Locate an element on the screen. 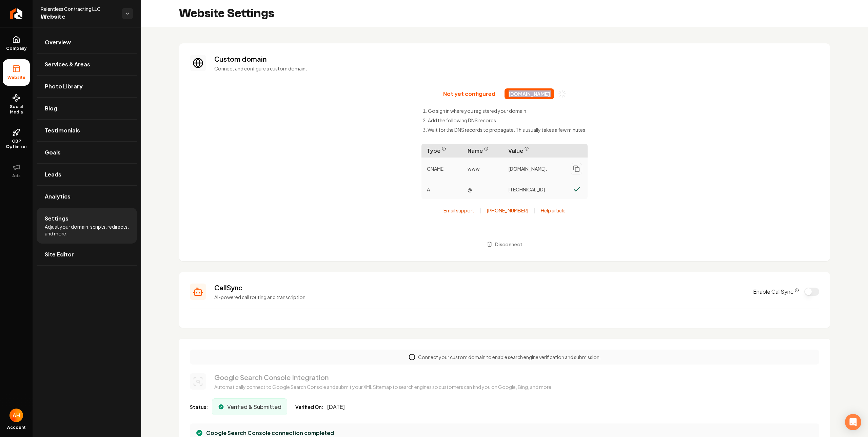  span: Verified & Submitted is located at coordinates (255, 407).